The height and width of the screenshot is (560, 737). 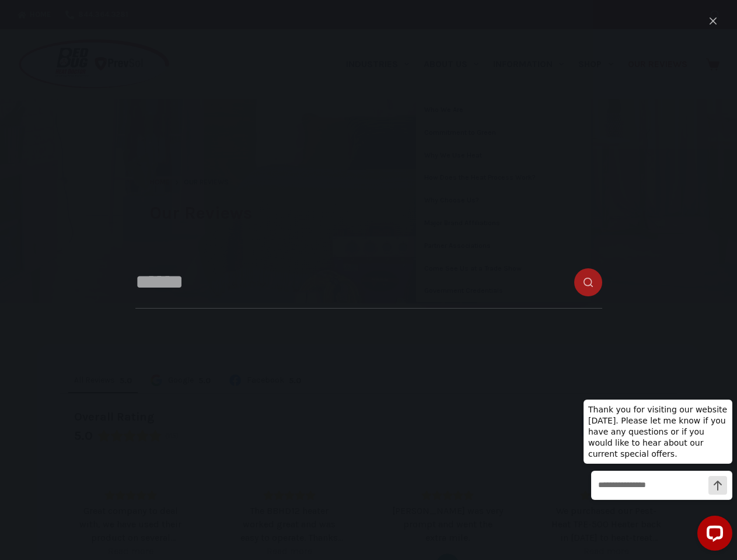 What do you see at coordinates (504, 156) in the screenshot?
I see `a: Why We Use Heat` at bounding box center [504, 156].